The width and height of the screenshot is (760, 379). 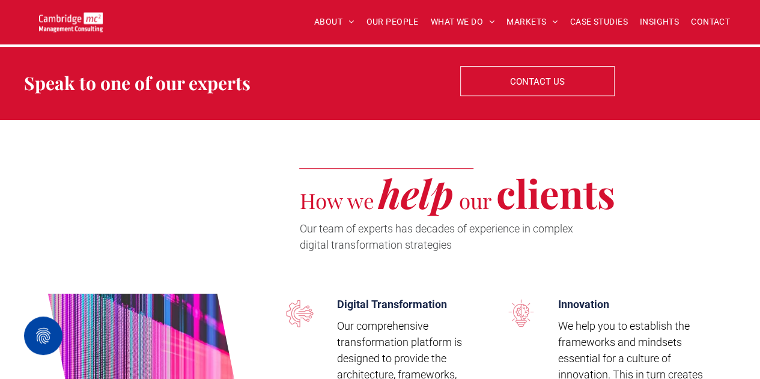 What do you see at coordinates (71, 22) in the screenshot?
I see `img: Go to Homepage` at bounding box center [71, 22].